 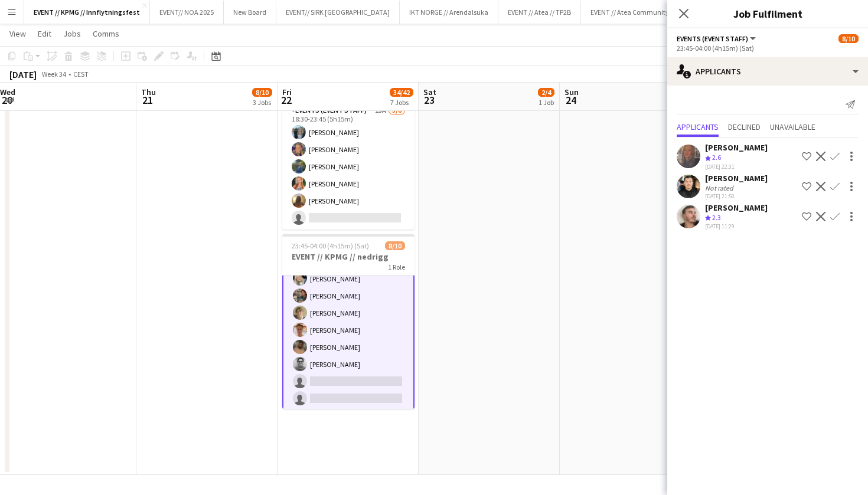 What do you see at coordinates (401, 102) in the screenshot?
I see `div: 7 Jobs` at bounding box center [401, 102].